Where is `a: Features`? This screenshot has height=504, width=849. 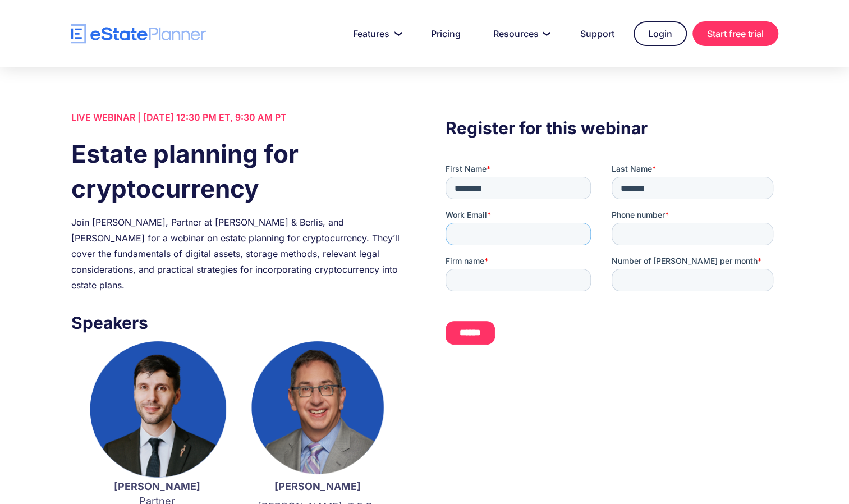 a: Features is located at coordinates (376, 33).